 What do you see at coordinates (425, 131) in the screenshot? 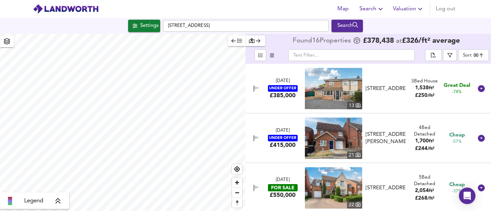
I see `div: 4 Bed Detached` at bounding box center [425, 131].